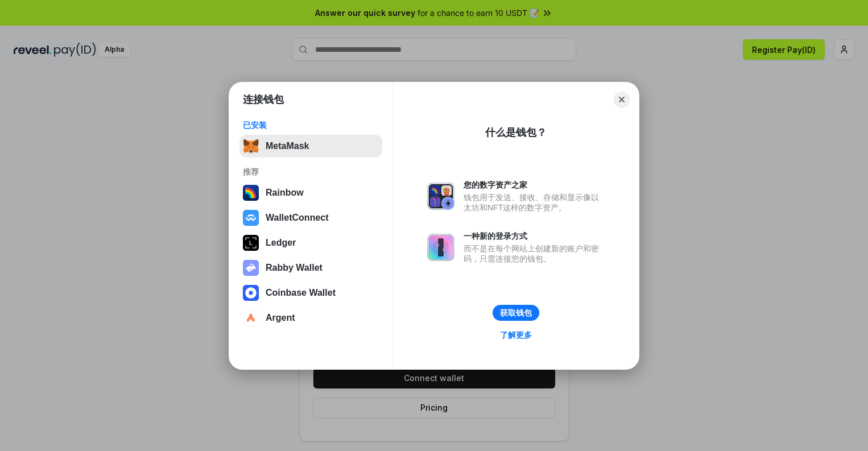  What do you see at coordinates (535, 202) in the screenshot?
I see `div: 钱包用于发送、接收、存储和显示像以太坊和NFT这样的数字资产。` at bounding box center [535, 202].